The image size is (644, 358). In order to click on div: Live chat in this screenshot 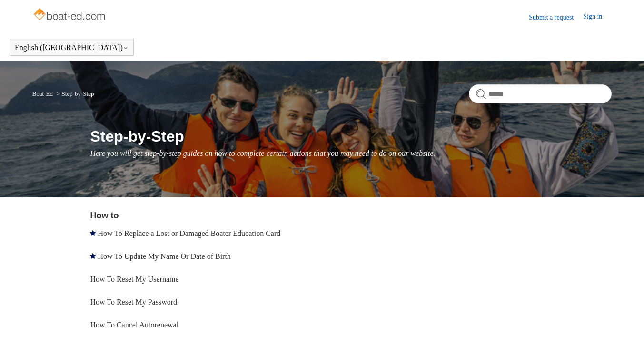, I will do `click(625, 339)`.